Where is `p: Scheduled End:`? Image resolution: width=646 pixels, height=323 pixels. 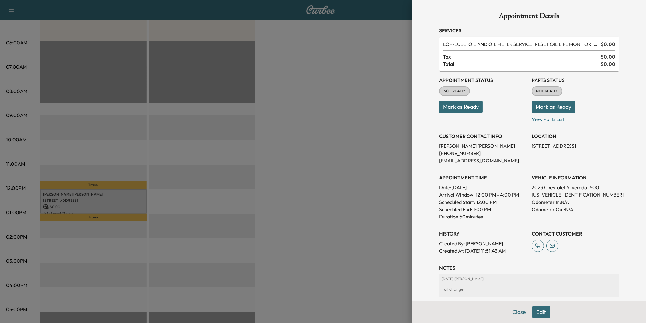 p: Scheduled End: is located at coordinates (456, 209).